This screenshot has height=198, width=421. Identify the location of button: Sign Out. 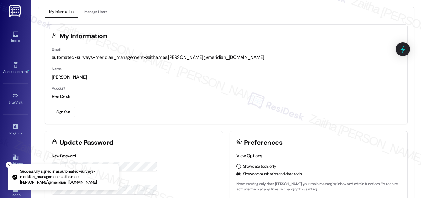
(63, 112).